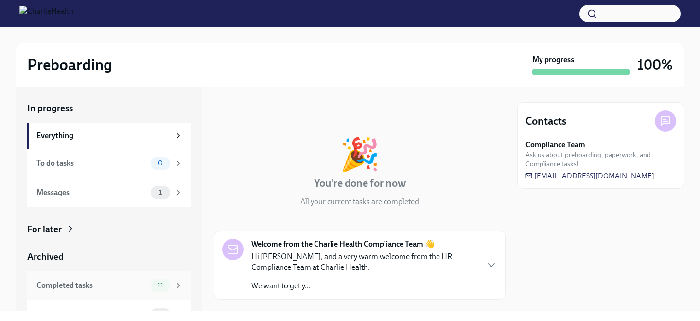 Image resolution: width=700 pixels, height=321 pixels. What do you see at coordinates (109, 257) in the screenshot?
I see `div: Archived` at bounding box center [109, 257].